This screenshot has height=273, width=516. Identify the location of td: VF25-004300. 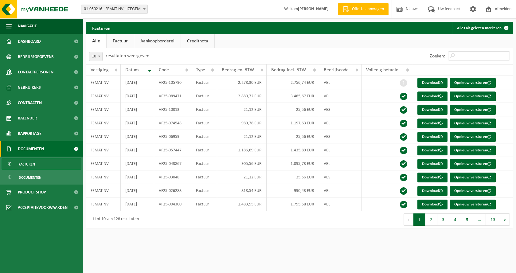
(173, 204).